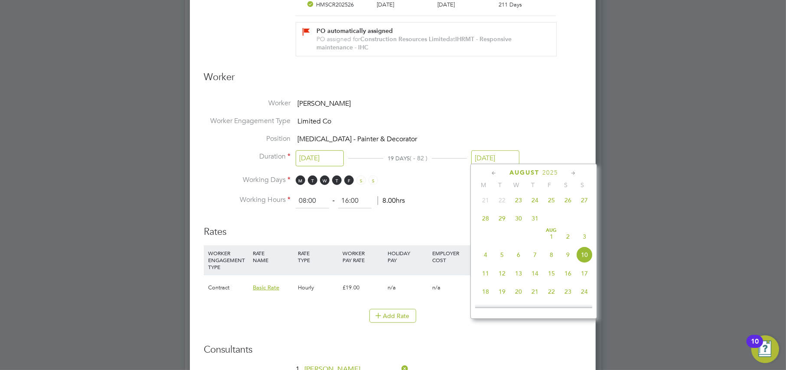  Describe the element at coordinates (535, 255) in the screenshot. I see `span: 7` at that location.